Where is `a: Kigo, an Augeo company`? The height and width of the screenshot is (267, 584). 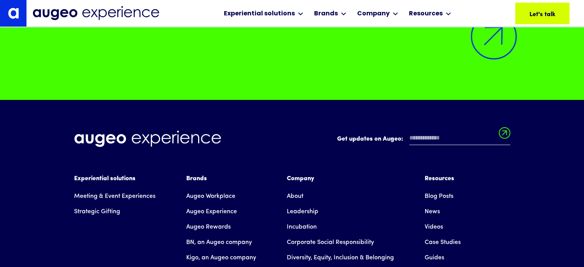 a: Kigo, an Augeo company is located at coordinates (221, 257).